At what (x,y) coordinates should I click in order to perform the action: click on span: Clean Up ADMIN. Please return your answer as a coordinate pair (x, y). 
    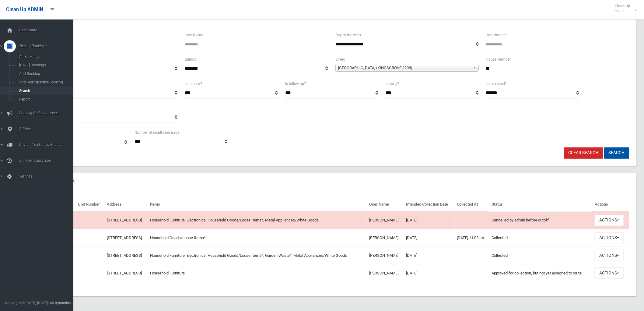
    Looking at the image, I should click on (25, 9).